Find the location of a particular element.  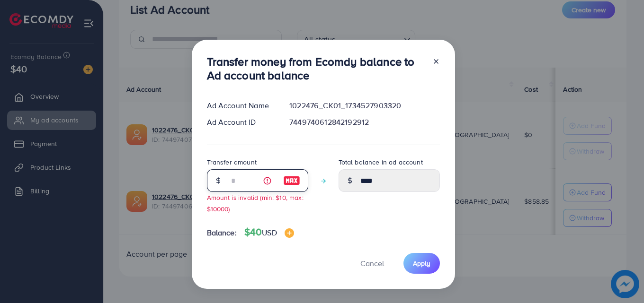

span: Apply is located at coordinates (422, 264).